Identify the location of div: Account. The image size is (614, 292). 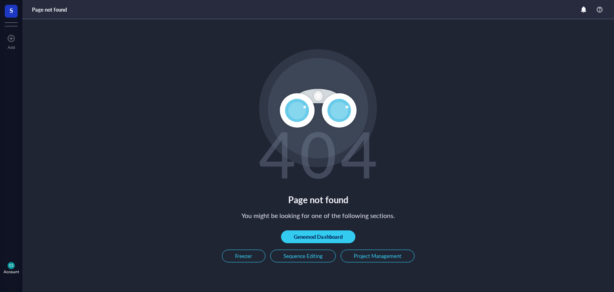
(11, 272).